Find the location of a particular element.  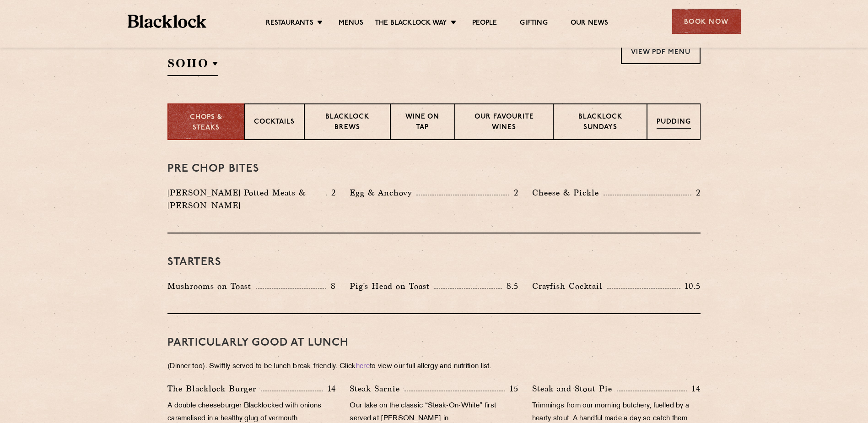

a: Our News is located at coordinates (590, 24).